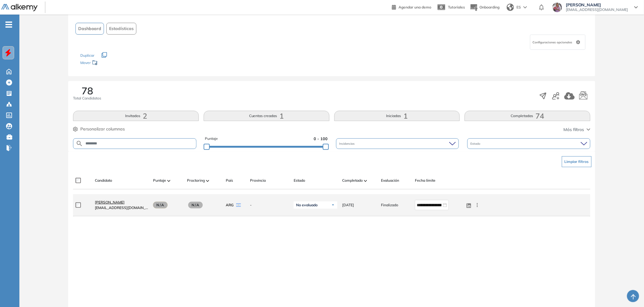  Describe the element at coordinates (415, 7) in the screenshot. I see `span: Agendar una demo` at that location.